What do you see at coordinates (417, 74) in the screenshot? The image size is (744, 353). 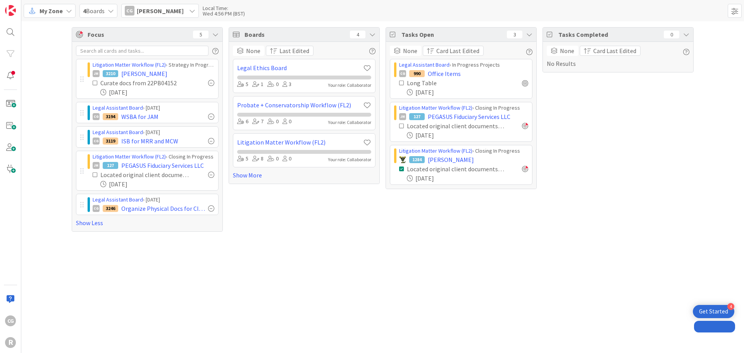 I see `div: 990` at bounding box center [417, 74].